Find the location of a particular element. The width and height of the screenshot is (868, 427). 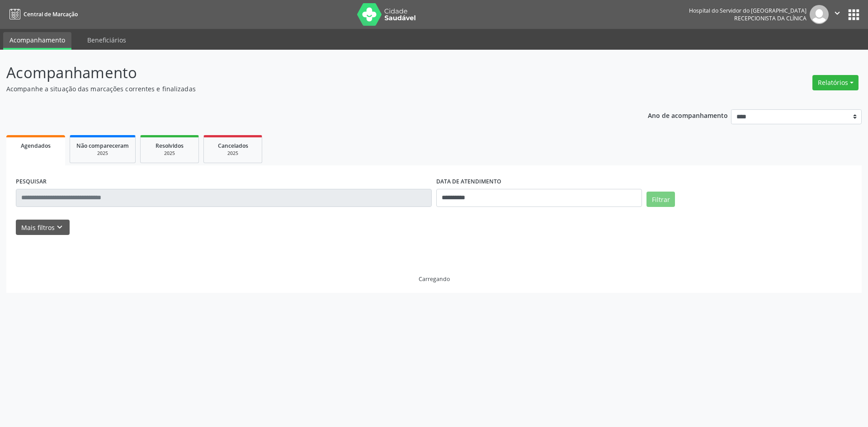

span: Agendados is located at coordinates (36, 146).